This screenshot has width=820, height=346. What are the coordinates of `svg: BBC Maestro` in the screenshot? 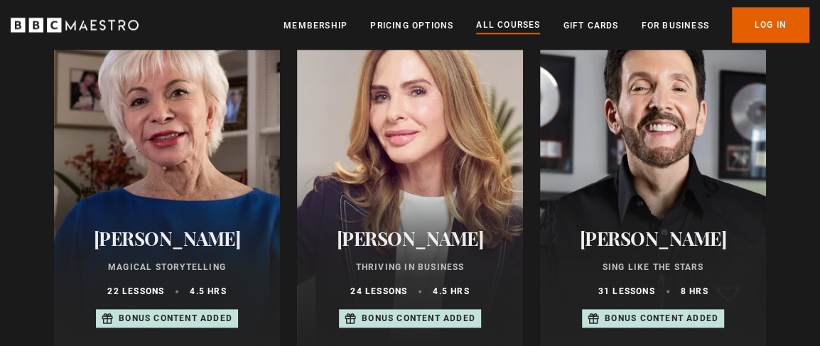 It's located at (75, 25).